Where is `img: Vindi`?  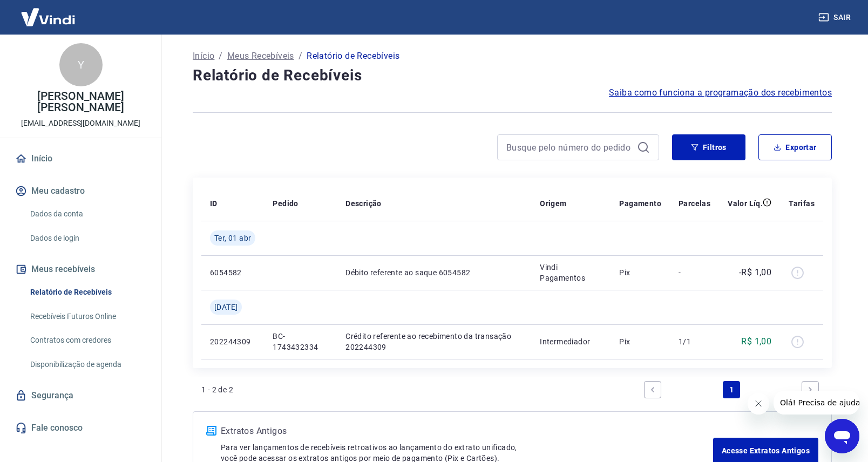
img: Vindi is located at coordinates (48, 17).